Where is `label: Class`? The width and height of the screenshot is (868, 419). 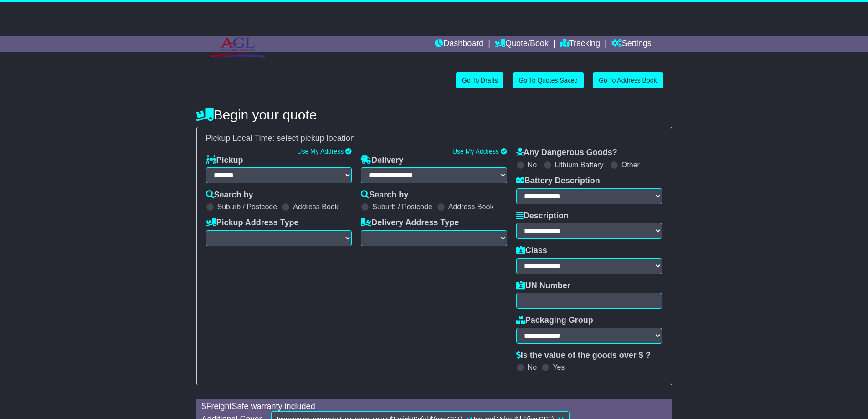
label: Class is located at coordinates (532, 250).